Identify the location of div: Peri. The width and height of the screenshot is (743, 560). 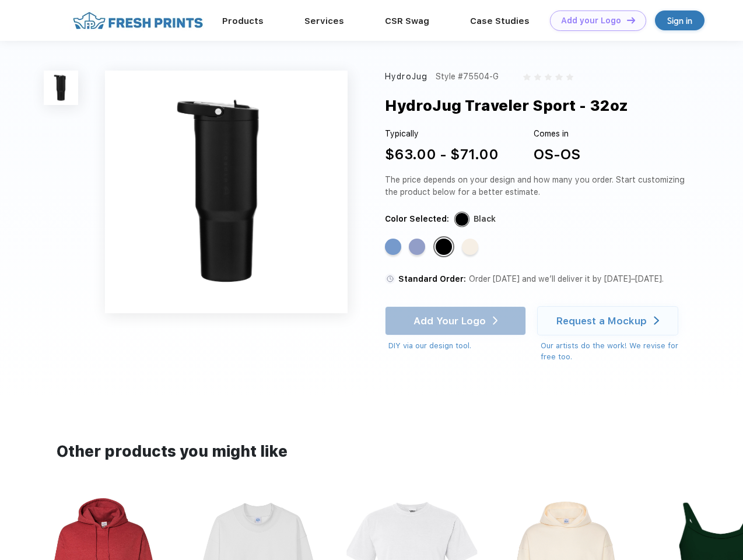
(417, 247).